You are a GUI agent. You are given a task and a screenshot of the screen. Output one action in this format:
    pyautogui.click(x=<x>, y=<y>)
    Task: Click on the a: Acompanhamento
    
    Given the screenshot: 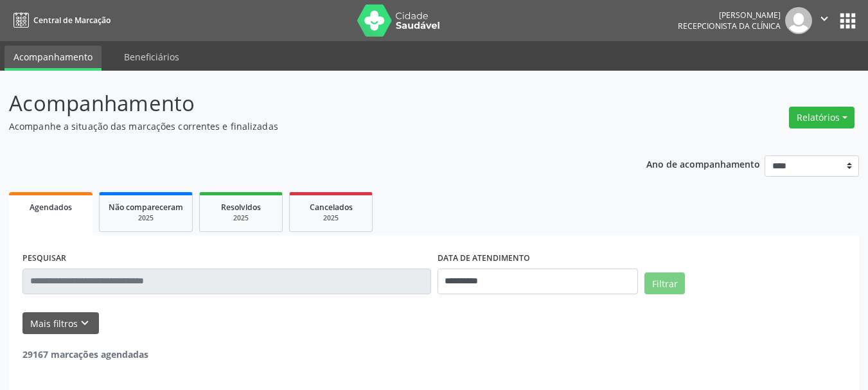 What is the action you would take?
    pyautogui.click(x=53, y=58)
    